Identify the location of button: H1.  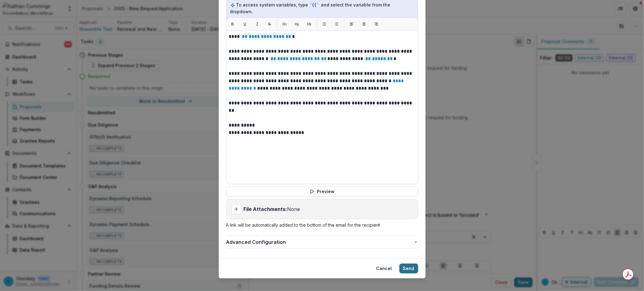
(285, 24).